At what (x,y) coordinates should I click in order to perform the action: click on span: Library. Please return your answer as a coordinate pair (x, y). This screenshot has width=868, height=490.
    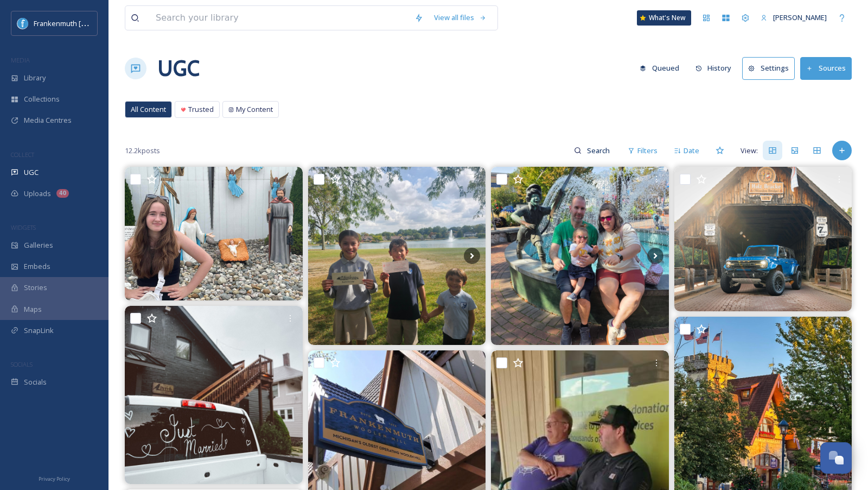
    Looking at the image, I should click on (35, 78).